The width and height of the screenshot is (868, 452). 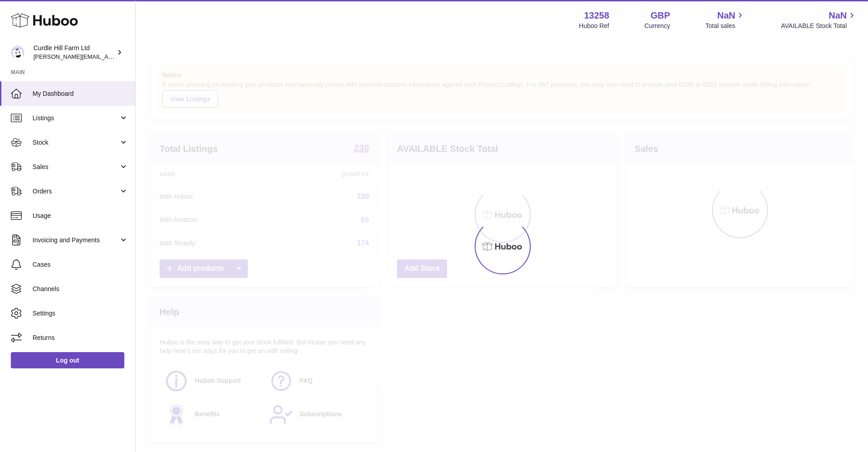 I want to click on span: Settings, so click(x=80, y=314).